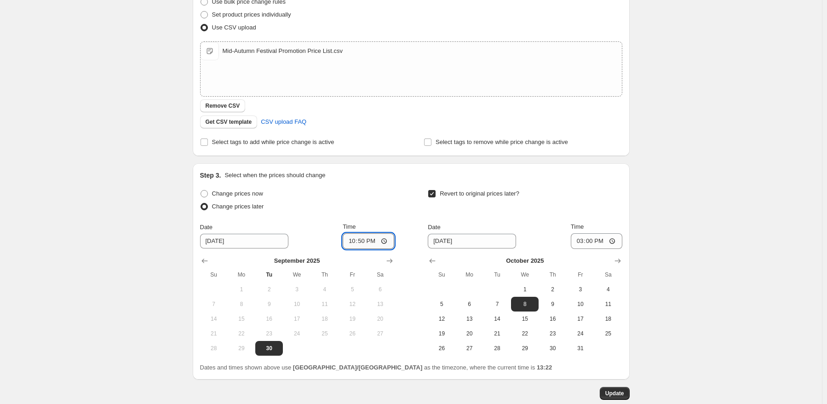  I want to click on button: Monday September 22 2025, so click(242, 334).